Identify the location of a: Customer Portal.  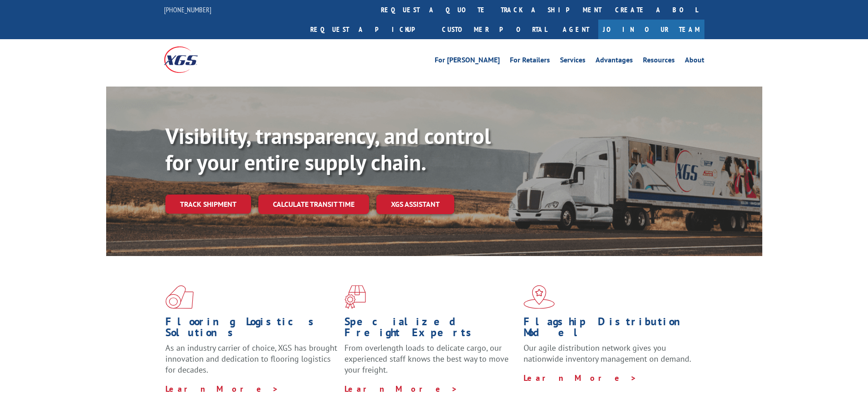
(494, 29).